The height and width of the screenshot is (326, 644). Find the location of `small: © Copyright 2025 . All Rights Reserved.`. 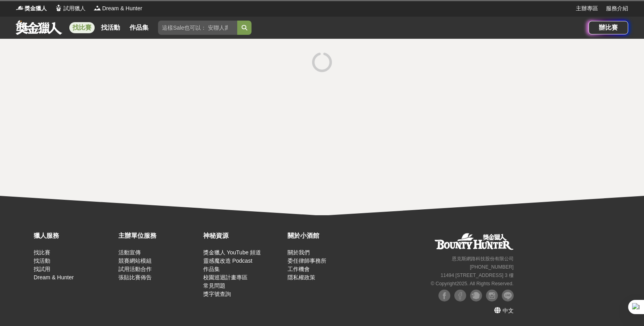

small: © Copyright 2025 . All Rights Reserved. is located at coordinates (471, 284).